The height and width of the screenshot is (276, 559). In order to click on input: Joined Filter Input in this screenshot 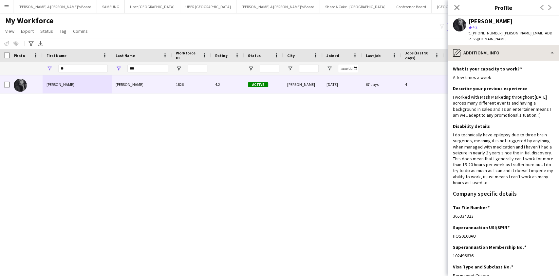, I will do `click(348, 68)`.